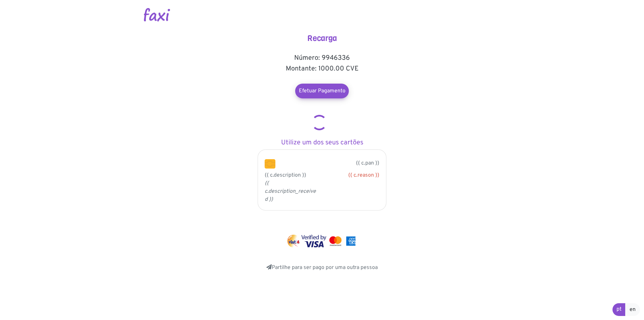  I want to click on h4: Recarga, so click(322, 39).